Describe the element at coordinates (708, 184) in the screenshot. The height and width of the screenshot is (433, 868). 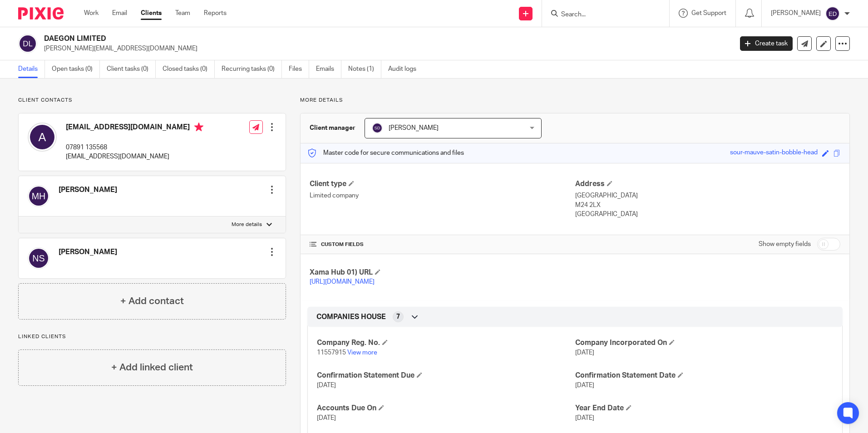
I see `h4: Address` at that location.